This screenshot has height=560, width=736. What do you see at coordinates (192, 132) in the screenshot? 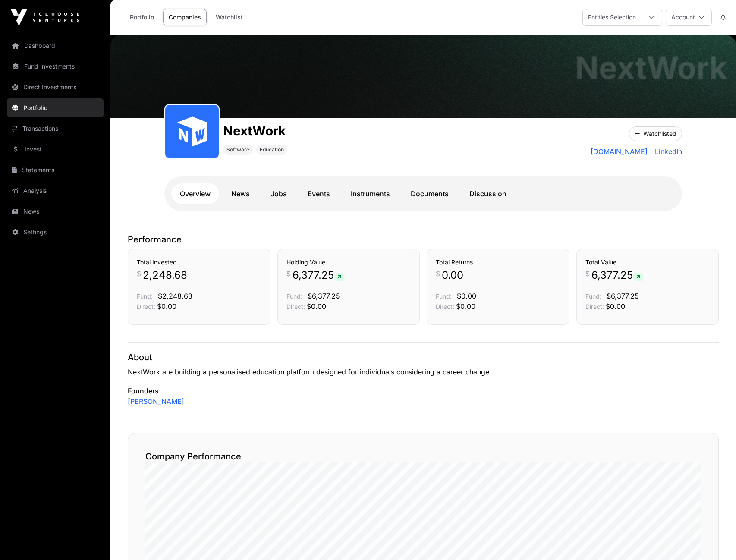
I see `img: NextWork.svg` at bounding box center [192, 132].